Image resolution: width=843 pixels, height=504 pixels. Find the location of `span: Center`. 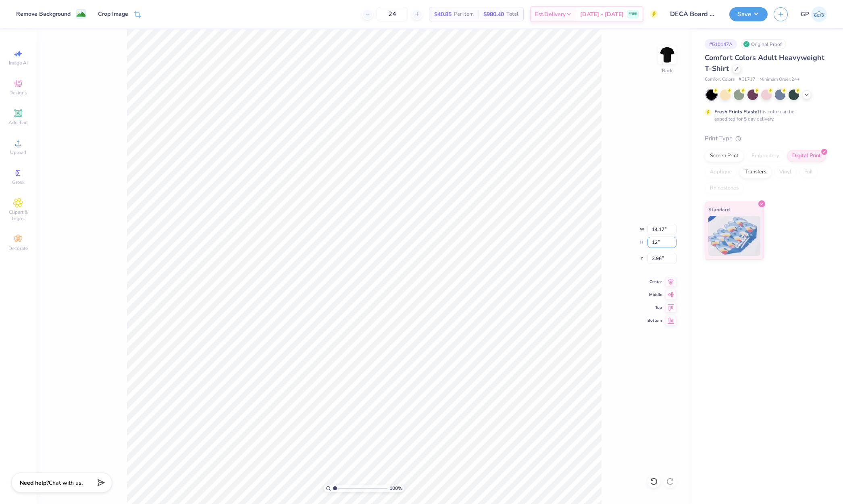

span: Center is located at coordinates (655, 282).